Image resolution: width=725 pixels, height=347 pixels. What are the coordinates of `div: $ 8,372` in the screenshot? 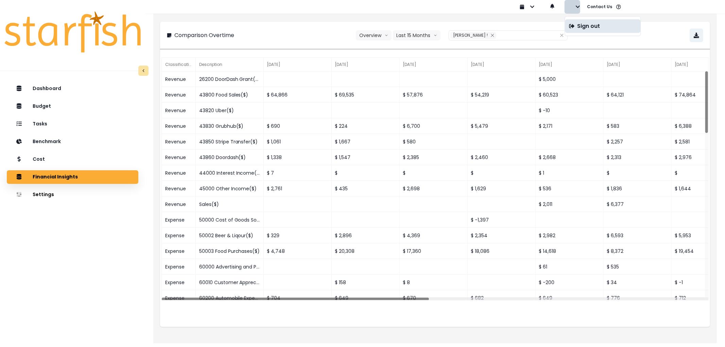 It's located at (637, 251).